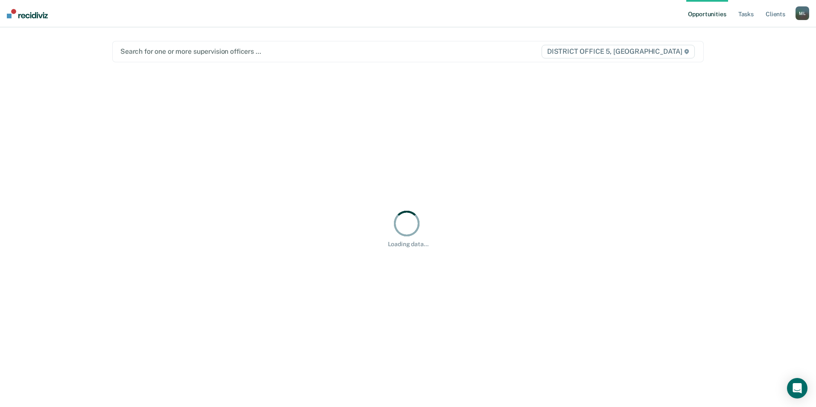 The height and width of the screenshot is (407, 816). Describe the element at coordinates (802, 13) in the screenshot. I see `div: M L` at that location.